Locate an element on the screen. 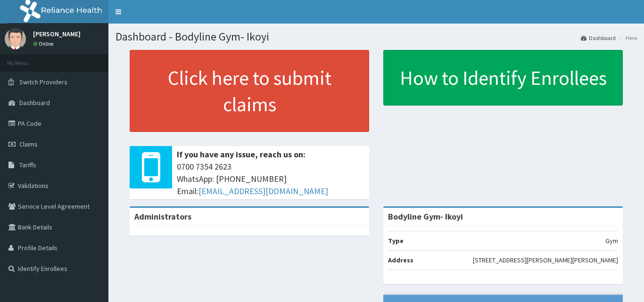 The height and width of the screenshot is (302, 644). span: Switch Providers is located at coordinates (44, 82).